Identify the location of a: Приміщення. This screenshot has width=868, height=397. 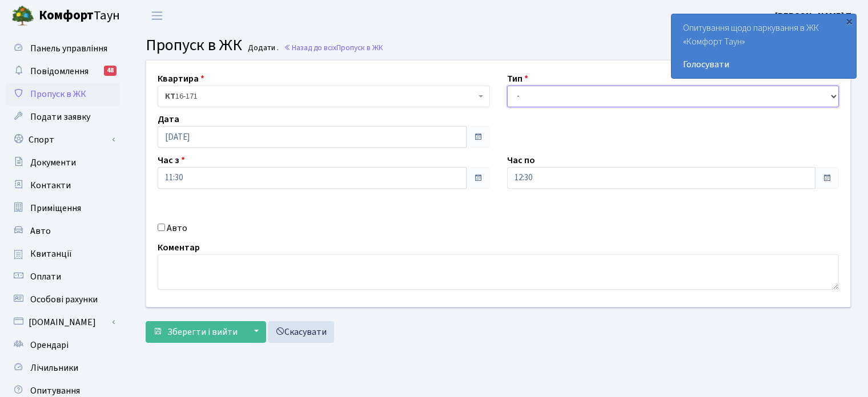
(63, 208).